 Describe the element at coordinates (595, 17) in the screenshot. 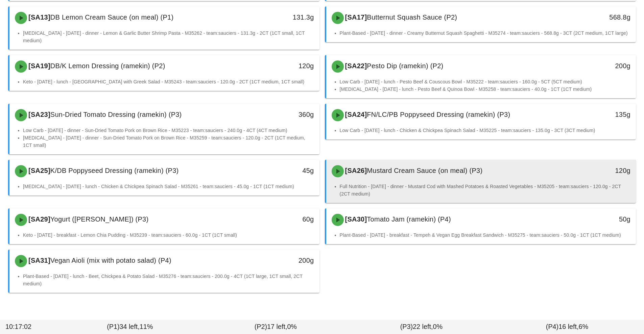

I see `div: 568.8g` at that location.